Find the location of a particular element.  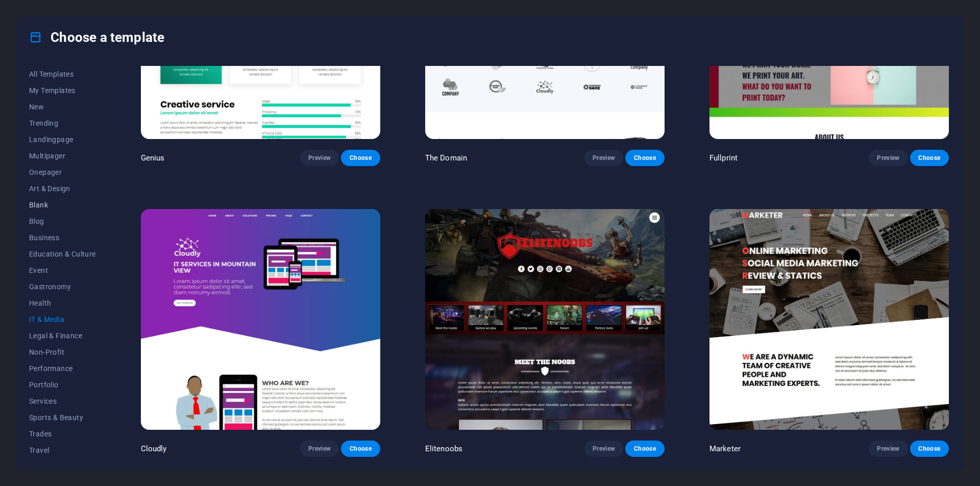

span: Blank is located at coordinates (63, 205).